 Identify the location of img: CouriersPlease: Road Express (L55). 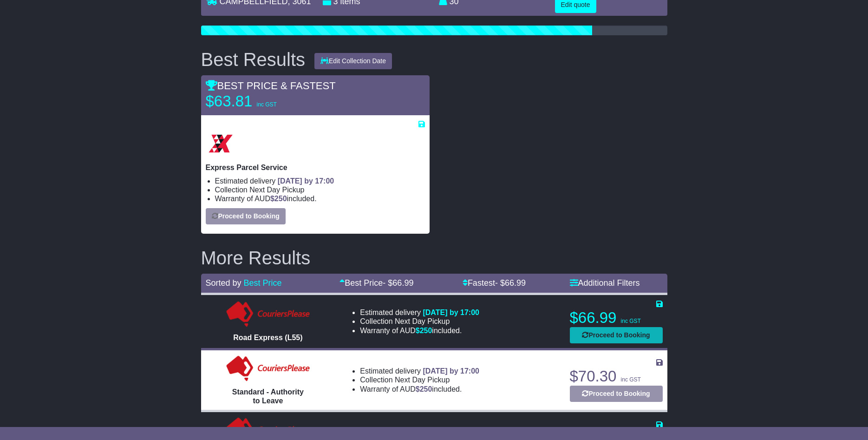
(268, 315).